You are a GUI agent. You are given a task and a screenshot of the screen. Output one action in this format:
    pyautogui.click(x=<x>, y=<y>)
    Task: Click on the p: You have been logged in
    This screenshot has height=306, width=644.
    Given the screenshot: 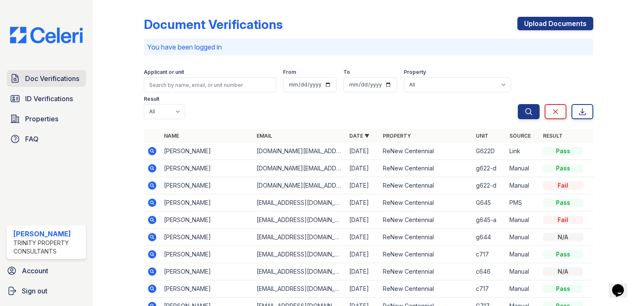 What is the action you would take?
    pyautogui.click(x=368, y=47)
    